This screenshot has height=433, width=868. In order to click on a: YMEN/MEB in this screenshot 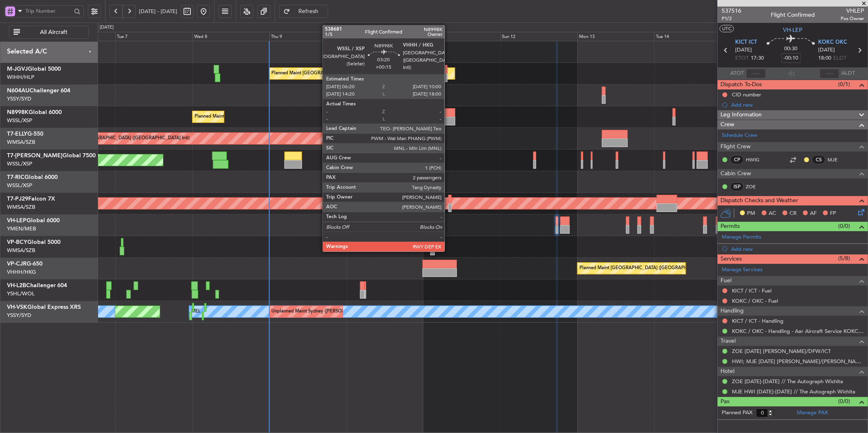, I will do `click(21, 229)`.